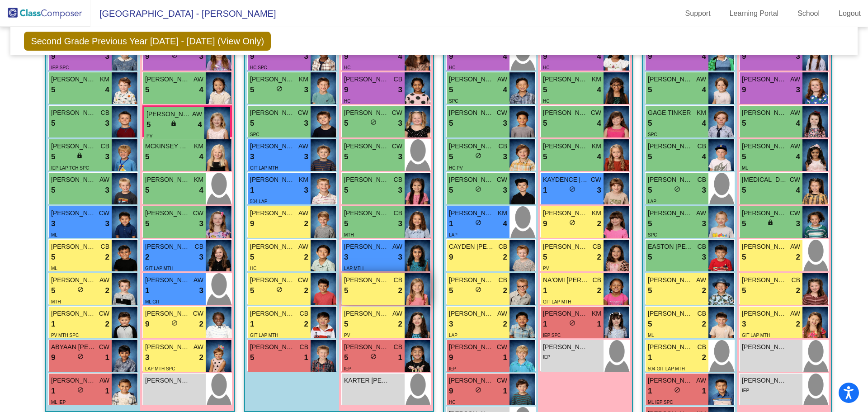  What do you see at coordinates (453, 235) in the screenshot?
I see `span: LAP` at bounding box center [453, 235].